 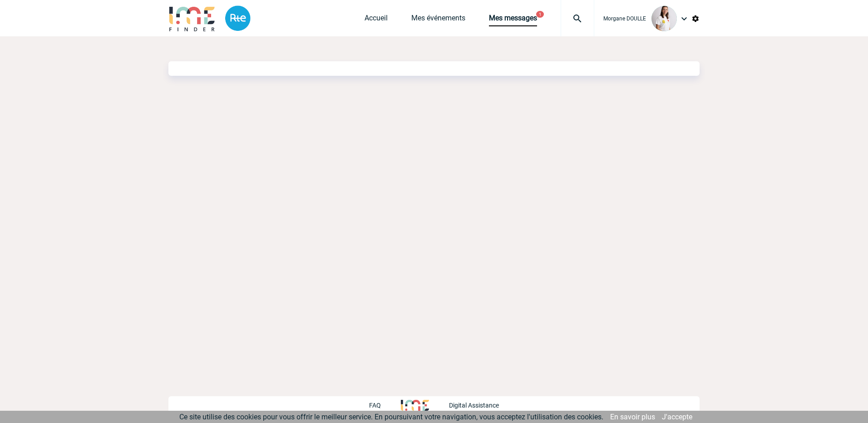 What do you see at coordinates (625, 19) in the screenshot?
I see `span: Morgane DOULLE` at bounding box center [625, 19].